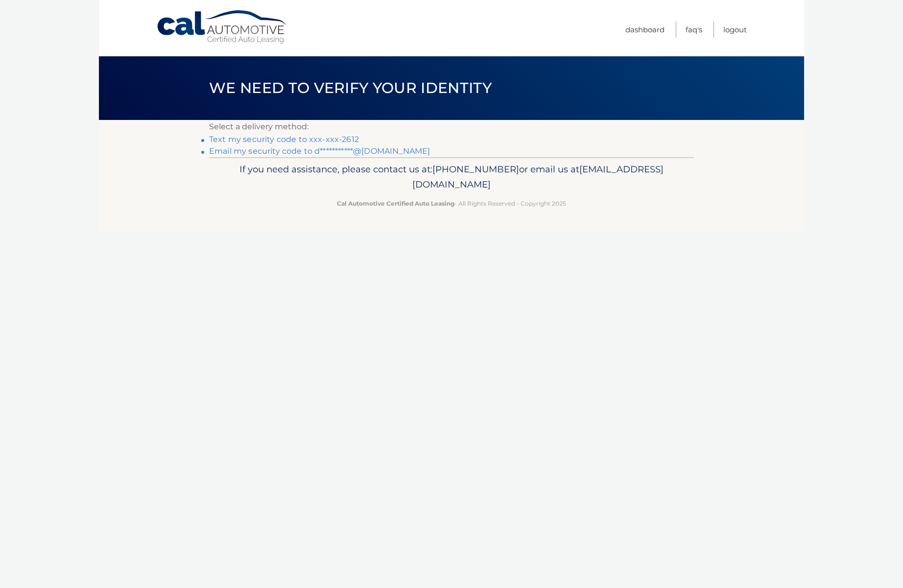 Image resolution: width=903 pixels, height=588 pixels. Describe the element at coordinates (452, 177) in the screenshot. I see `p: If you need assistance, please contact us at: or email us at` at that location.